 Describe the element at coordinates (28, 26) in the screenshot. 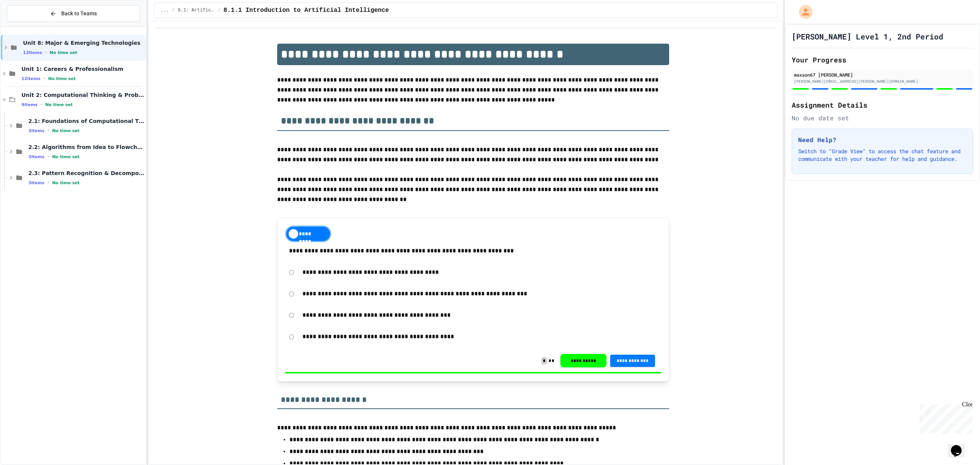

I see `div: Chat with us now!Close` at that location.